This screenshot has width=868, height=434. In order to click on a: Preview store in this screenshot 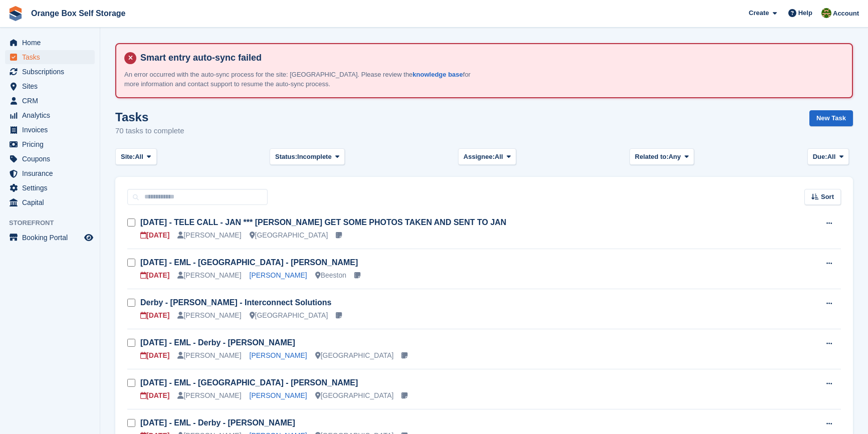, I will do `click(89, 237)`.